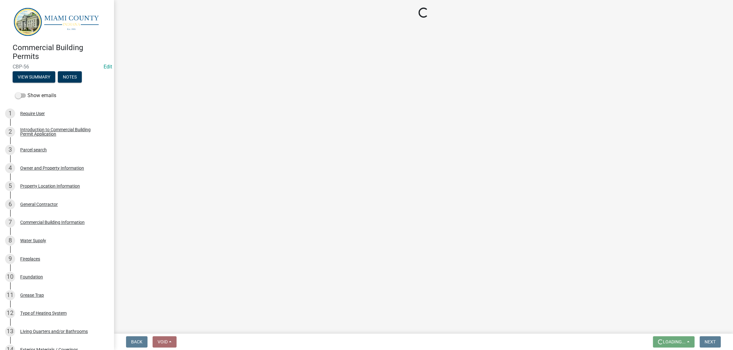 The height and width of the screenshot is (350, 733). What do you see at coordinates (39, 205) in the screenshot?
I see `div: General Contractor` at bounding box center [39, 205].